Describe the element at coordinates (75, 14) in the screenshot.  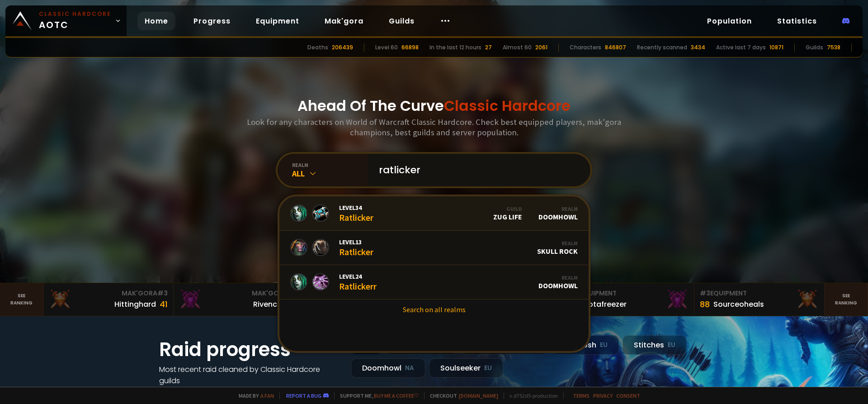
I see `small: Classic Hardcore` at that location.